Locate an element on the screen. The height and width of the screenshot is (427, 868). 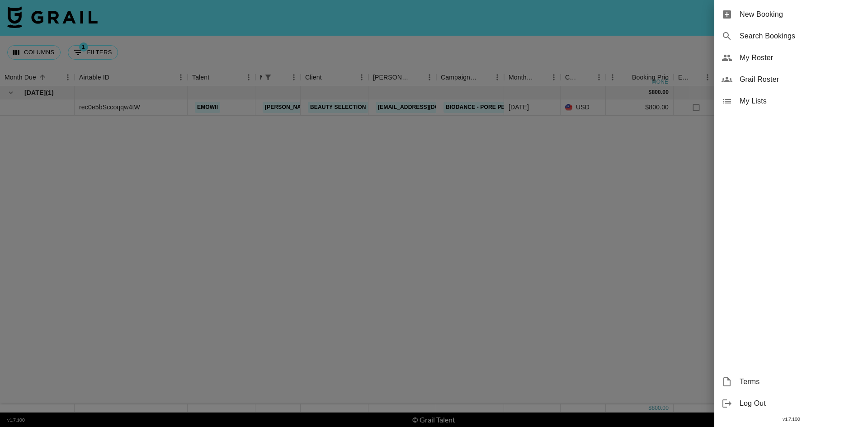
span: Search Bookings is located at coordinates (800, 36).